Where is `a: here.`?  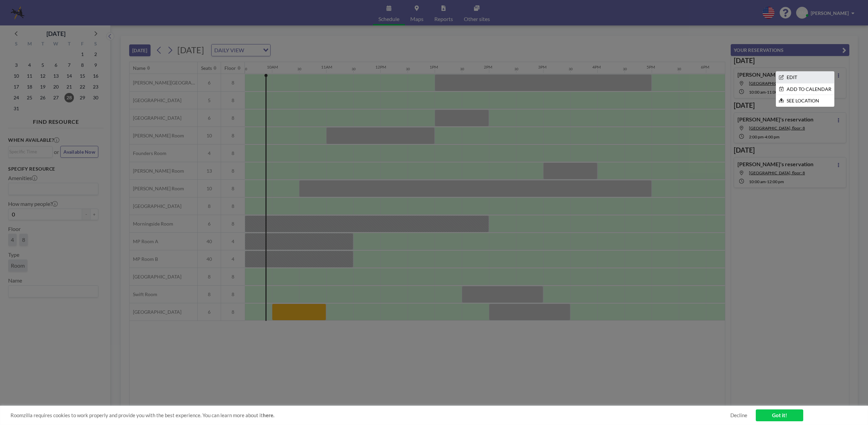 a: here. is located at coordinates (268, 415).